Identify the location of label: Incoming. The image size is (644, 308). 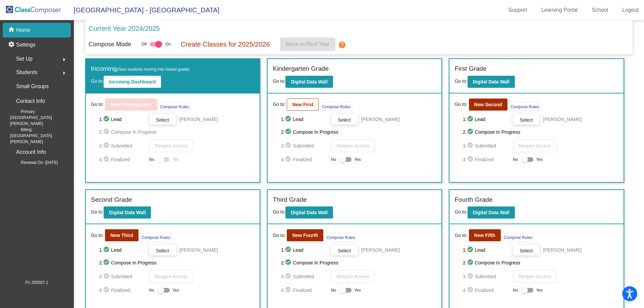
(140, 69).